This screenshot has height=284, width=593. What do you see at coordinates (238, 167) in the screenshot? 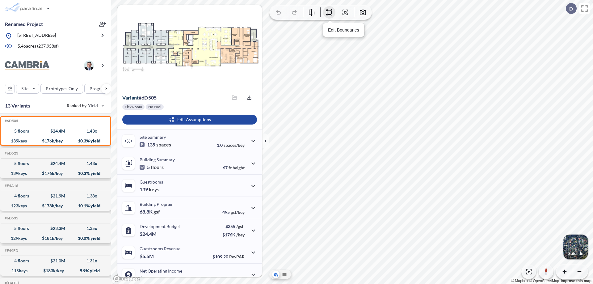
I see `span: height` at bounding box center [238, 167].